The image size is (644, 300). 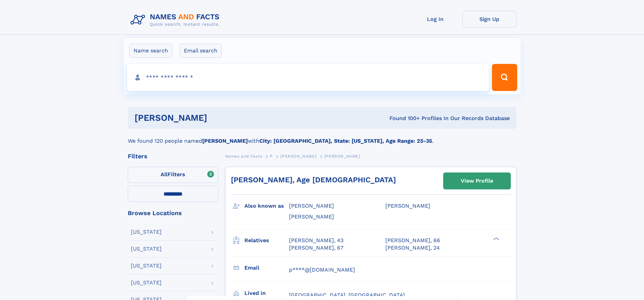 What do you see at coordinates (173, 213) in the screenshot?
I see `div: Browse Locations` at bounding box center [173, 213].